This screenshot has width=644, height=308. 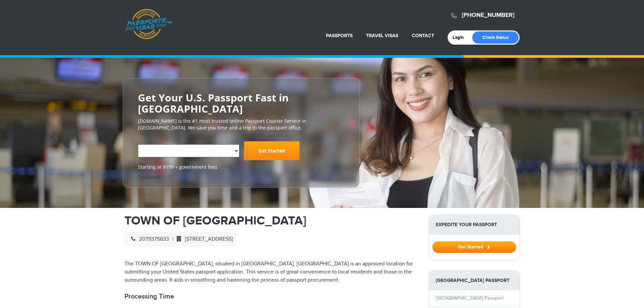 I want to click on strong: Expedite Your Passport, so click(x=474, y=225).